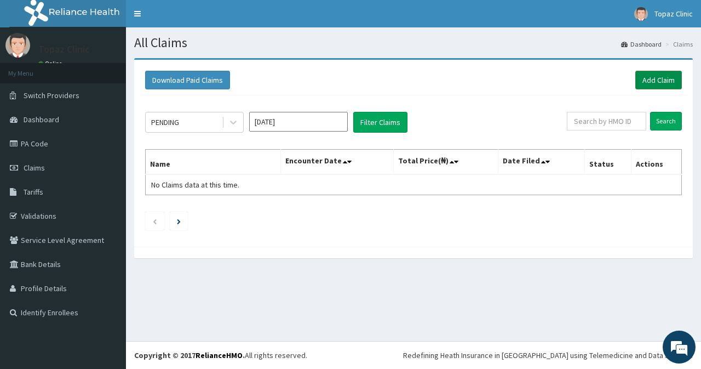  What do you see at coordinates (213, 162) in the screenshot?
I see `th: Name` at bounding box center [213, 162].